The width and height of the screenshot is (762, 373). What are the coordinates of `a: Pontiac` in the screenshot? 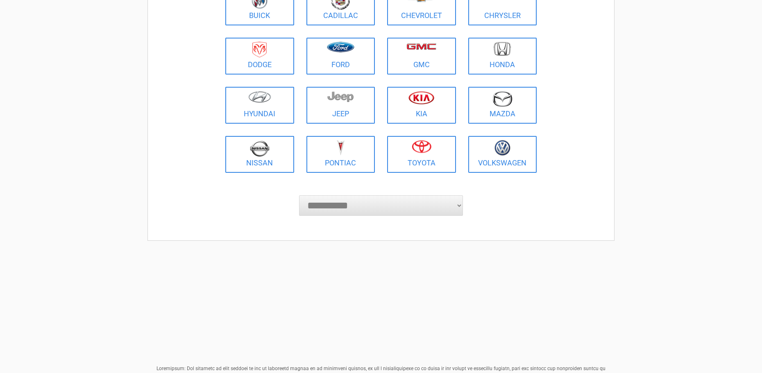 It's located at (341, 154).